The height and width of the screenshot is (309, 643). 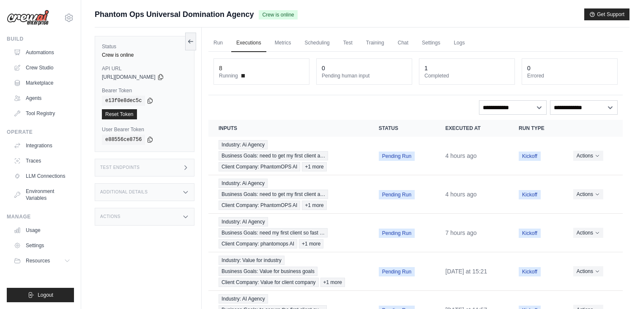 I want to click on dt: Pending human input, so click(x=364, y=76).